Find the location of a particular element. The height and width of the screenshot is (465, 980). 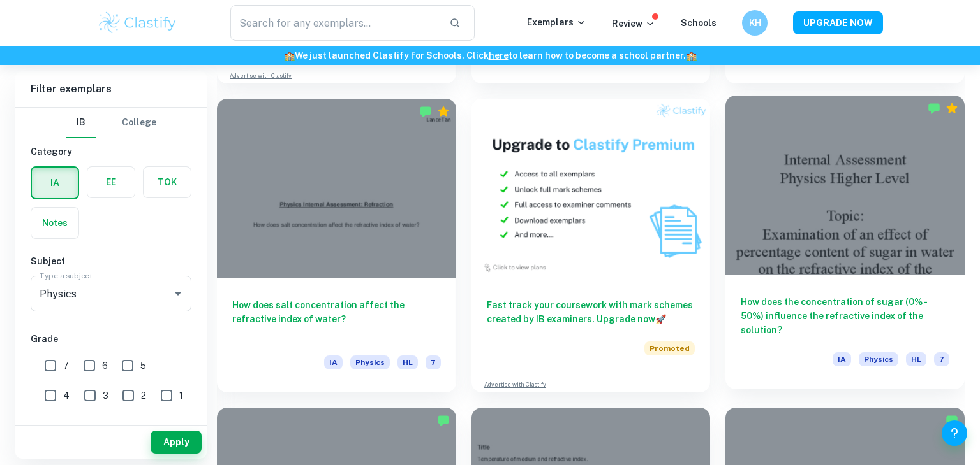

span: 4 is located at coordinates (66, 396).